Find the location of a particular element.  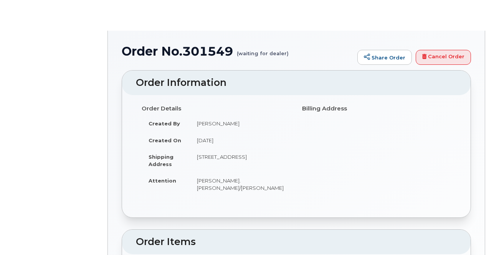

h4: Order Details is located at coordinates (216, 109).